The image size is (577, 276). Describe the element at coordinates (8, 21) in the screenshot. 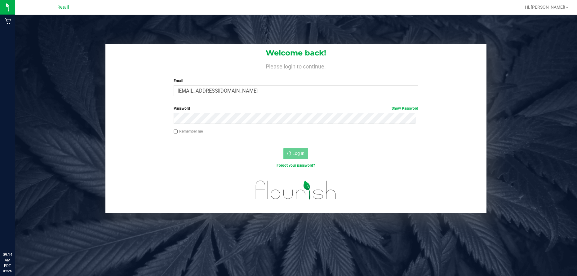

I see `inline-svg: Retail` at that location.